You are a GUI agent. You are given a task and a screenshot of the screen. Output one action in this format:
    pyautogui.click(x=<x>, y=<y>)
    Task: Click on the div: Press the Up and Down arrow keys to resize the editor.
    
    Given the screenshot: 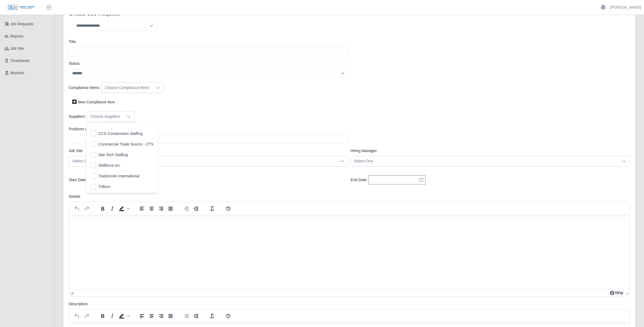 What is the action you would take?
    pyautogui.click(x=626, y=293)
    